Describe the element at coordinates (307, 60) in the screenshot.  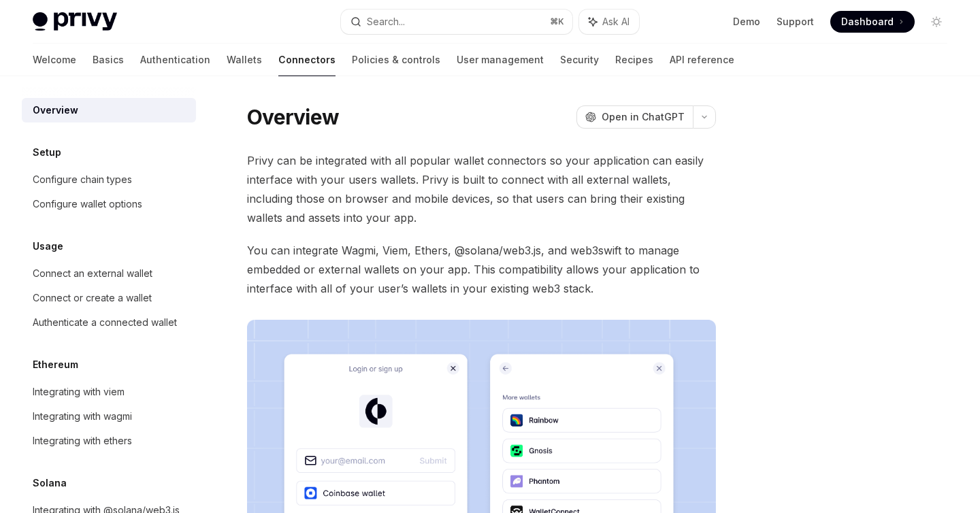
I see `a: Connectors` at that location.